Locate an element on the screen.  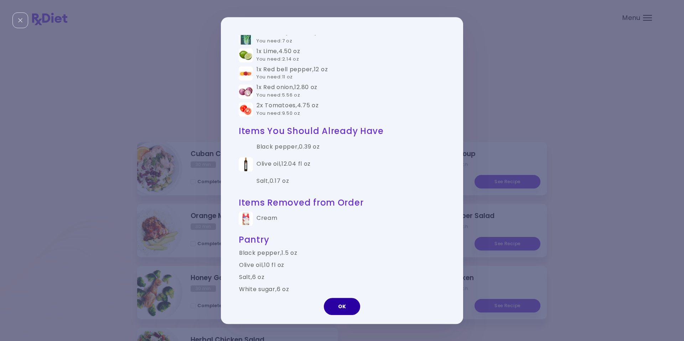
span: You need : 2.14 oz is located at coordinates (278, 59).